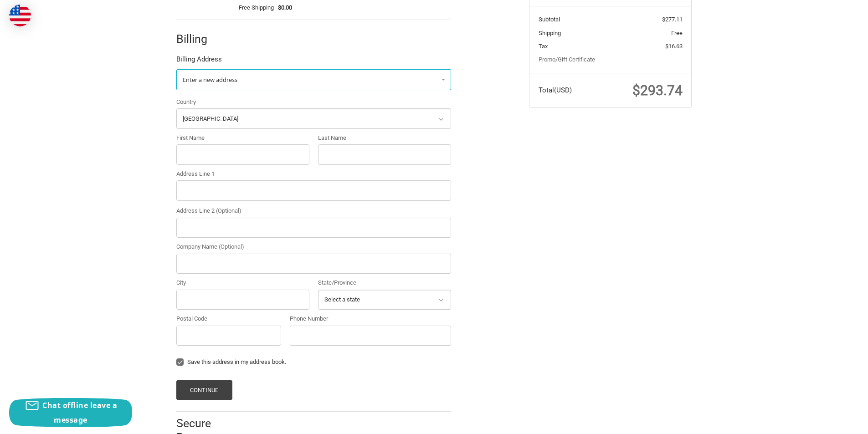 This screenshot has height=434, width=868. What do you see at coordinates (313, 211) in the screenshot?
I see `label: Address Line 2` at bounding box center [313, 211].